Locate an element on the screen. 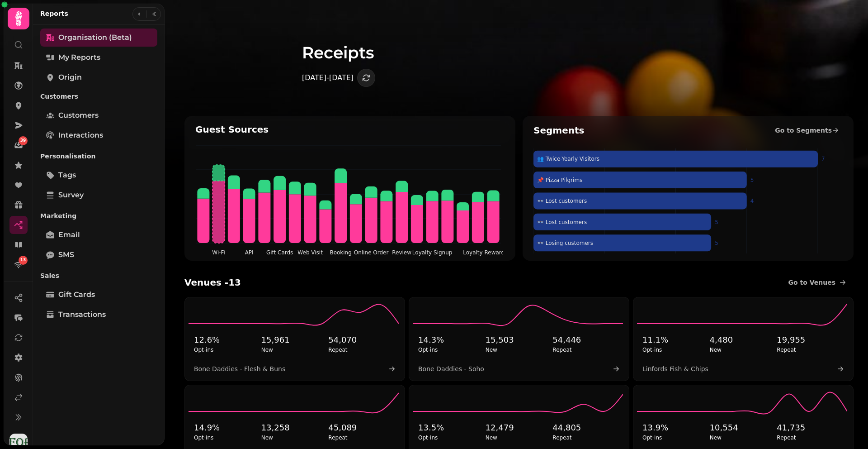  p: Personalisation is located at coordinates (99, 156).